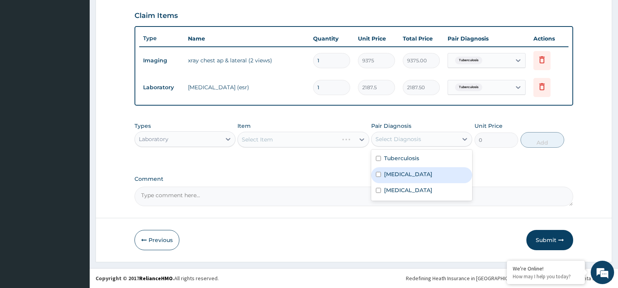 The width and height of the screenshot is (618, 288). What do you see at coordinates (23, 49) in the screenshot?
I see `img: d_794563401_company_1708531726252_794563401` at bounding box center [23, 49].